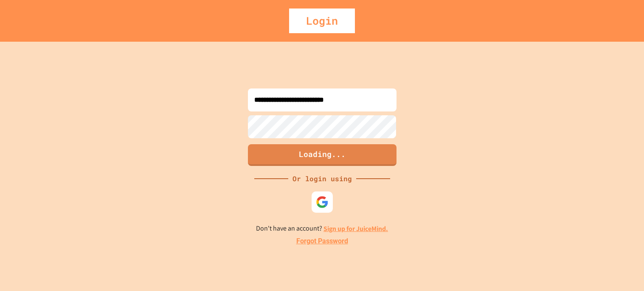 This screenshot has height=291, width=644. Describe the element at coordinates (356, 228) in the screenshot. I see `a: Sign up for JuiceMind.` at that location.